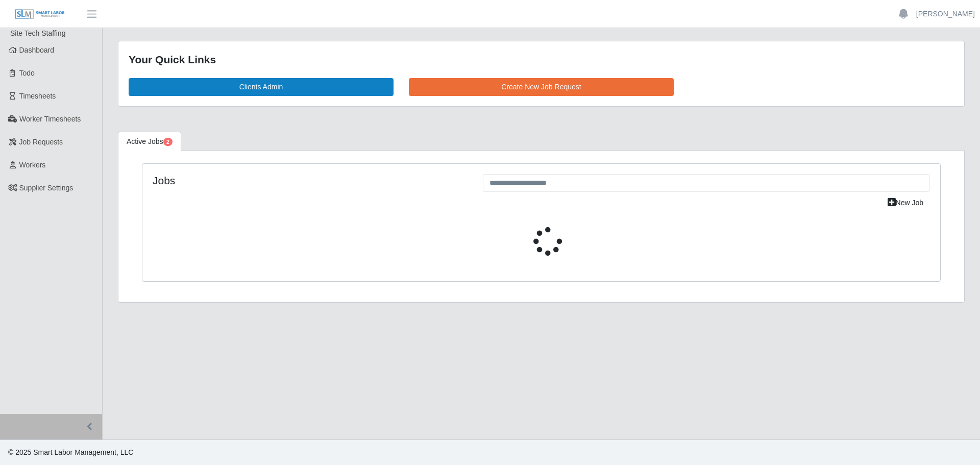 The image size is (980, 465). I want to click on a: Clients Admin, so click(261, 87).